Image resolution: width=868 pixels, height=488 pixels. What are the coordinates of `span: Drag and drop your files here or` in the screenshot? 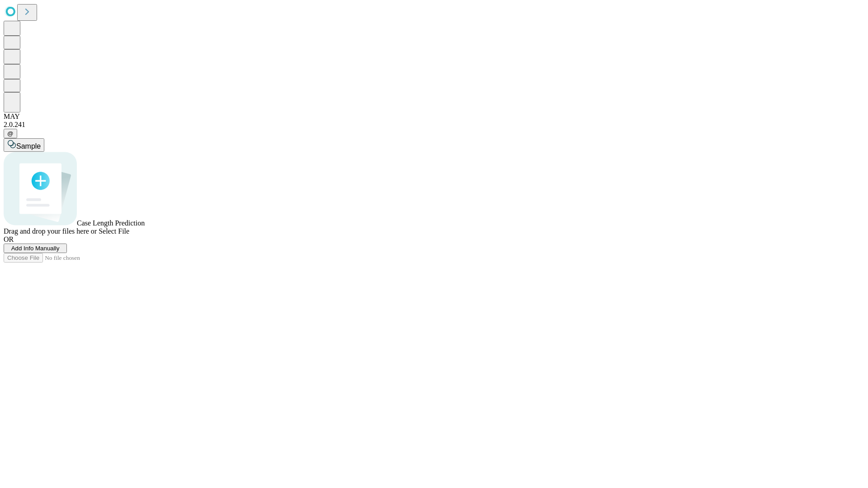 It's located at (50, 231).